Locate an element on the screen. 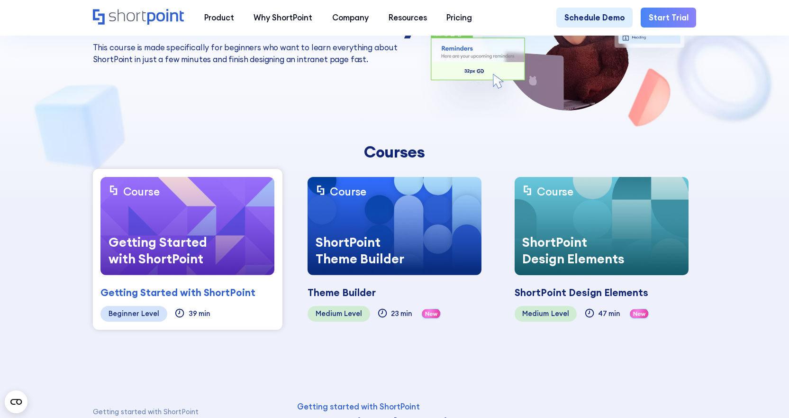 The width and height of the screenshot is (789, 418). a: Company is located at coordinates (350, 18).